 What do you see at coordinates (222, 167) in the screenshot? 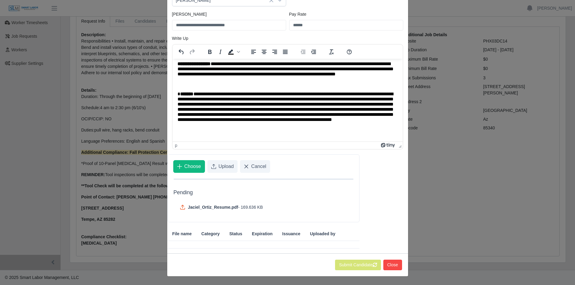
I see `button: Upload` at bounding box center [222, 167].